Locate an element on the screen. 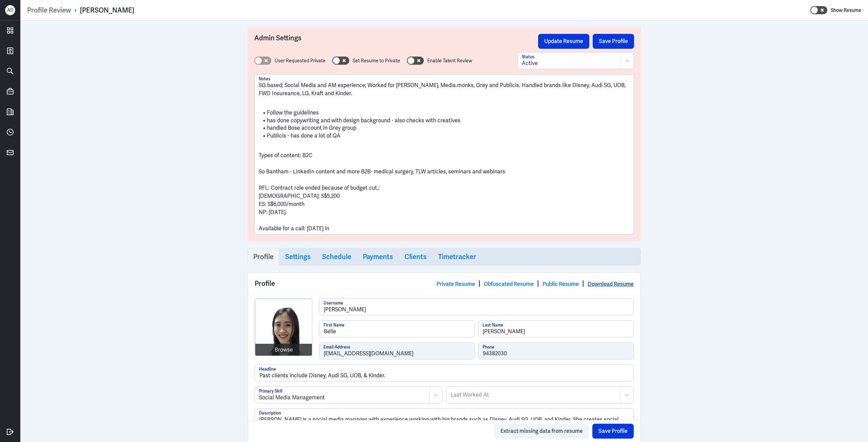 The height and width of the screenshot is (442, 868). h3: Profile is located at coordinates (264, 257).